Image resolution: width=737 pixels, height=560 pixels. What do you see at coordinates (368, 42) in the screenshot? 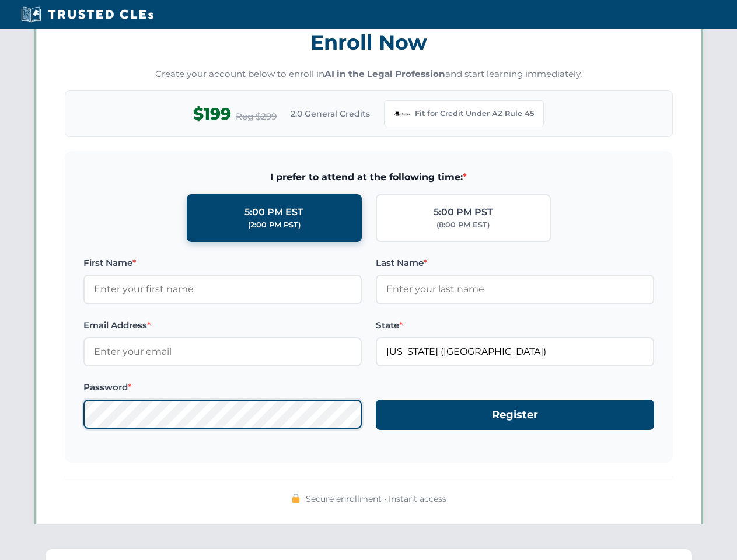
I see `h3: Enroll Now` at bounding box center [368, 42].